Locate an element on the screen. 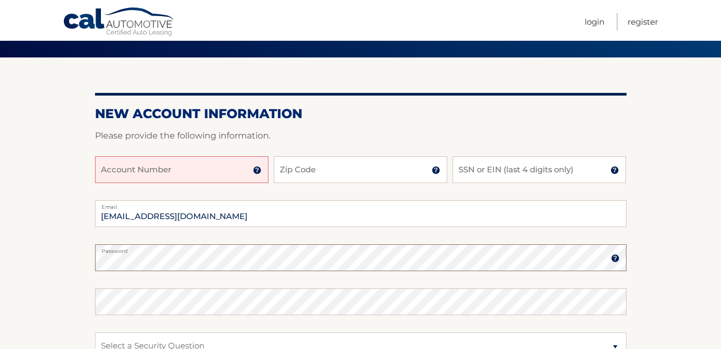 The image size is (721, 349). a: Login is located at coordinates (594, 21).